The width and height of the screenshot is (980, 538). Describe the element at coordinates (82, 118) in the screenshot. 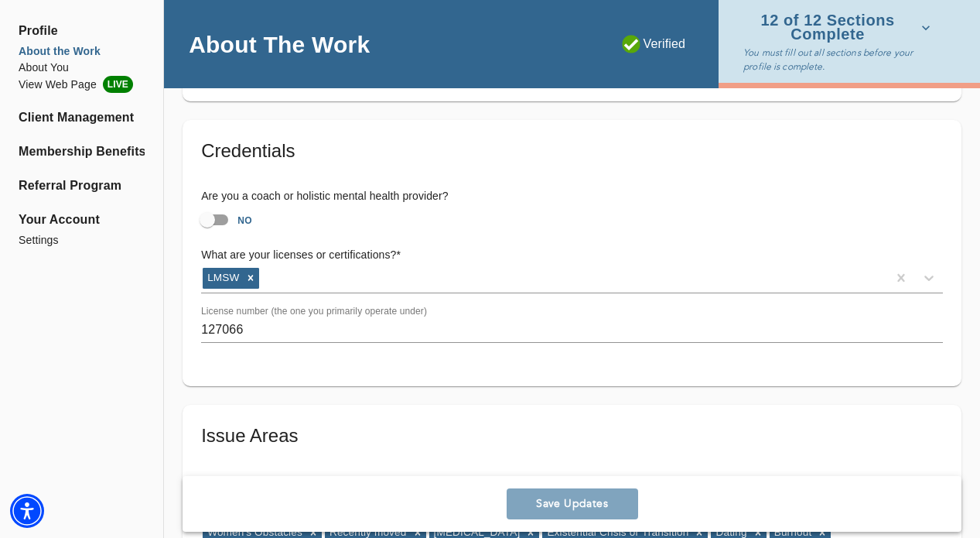

I see `li: Client Management` at that location.